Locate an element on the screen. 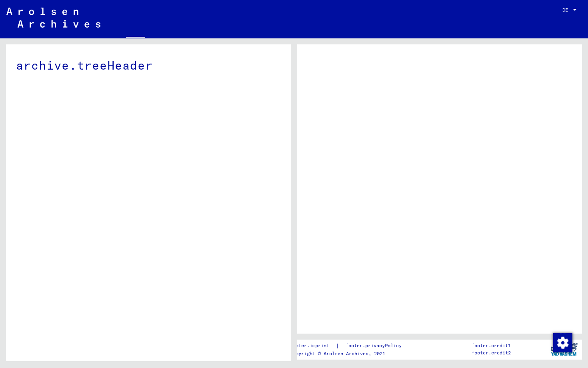 Image resolution: width=588 pixels, height=368 pixels. p: Copyright © Arolsen Archives, 2021 is located at coordinates (350, 354).